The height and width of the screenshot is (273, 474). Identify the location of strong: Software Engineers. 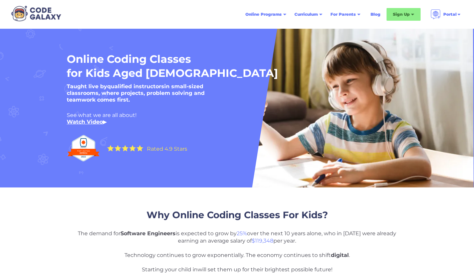
(148, 233).